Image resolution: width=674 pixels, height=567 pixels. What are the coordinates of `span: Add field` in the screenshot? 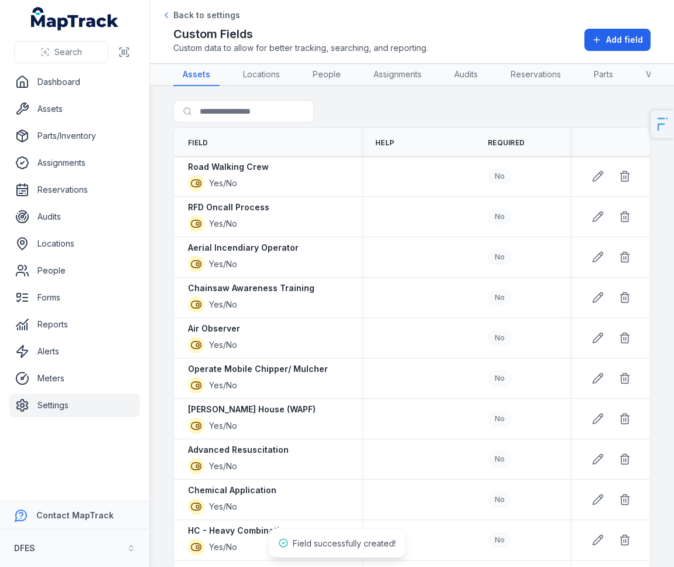 It's located at (624, 40).